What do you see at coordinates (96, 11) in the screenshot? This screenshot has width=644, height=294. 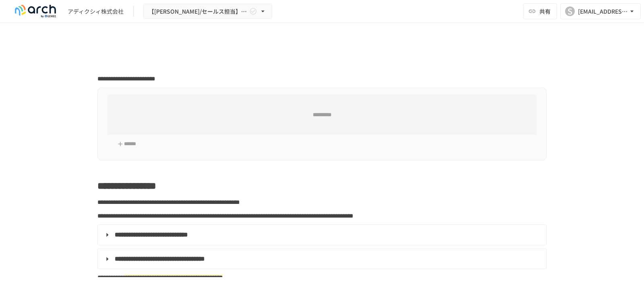 I see `div: アディクシィ株式会社` at bounding box center [96, 11].